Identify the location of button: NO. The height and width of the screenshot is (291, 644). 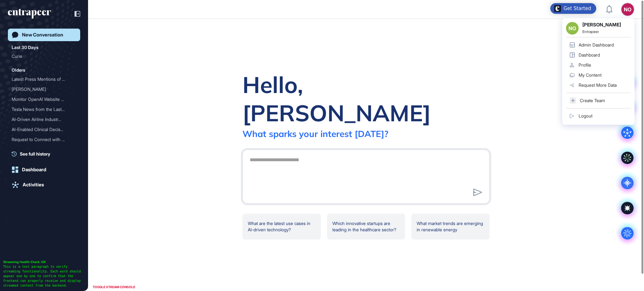
(628, 10).